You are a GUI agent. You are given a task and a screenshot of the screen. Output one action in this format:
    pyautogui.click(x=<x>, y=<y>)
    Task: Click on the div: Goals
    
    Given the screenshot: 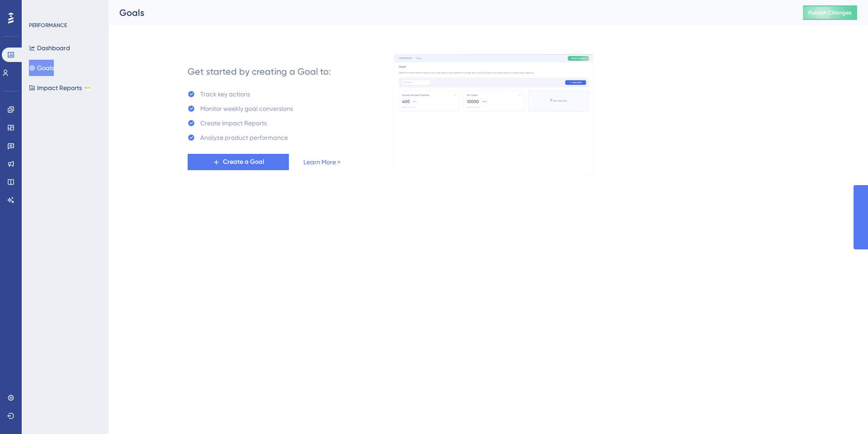 What is the action you would take?
    pyautogui.click(x=450, y=12)
    